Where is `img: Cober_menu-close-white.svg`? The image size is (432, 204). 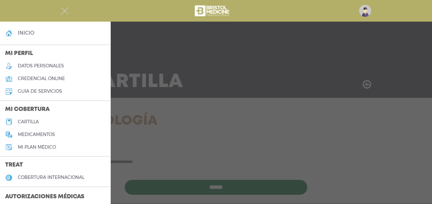 img: Cober_menu-close-white.svg is located at coordinates (65, 11).